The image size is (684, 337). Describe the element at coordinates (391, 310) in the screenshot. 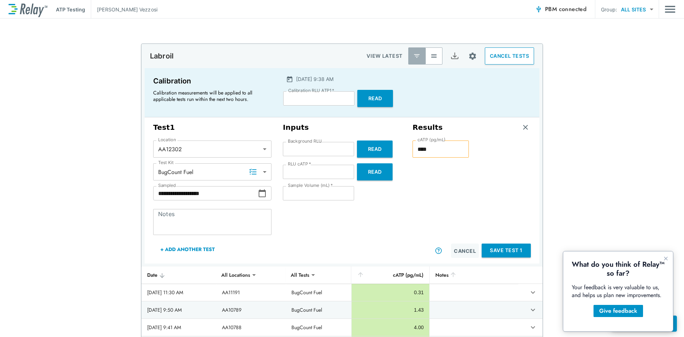

I see `div: 1.43` at that location.